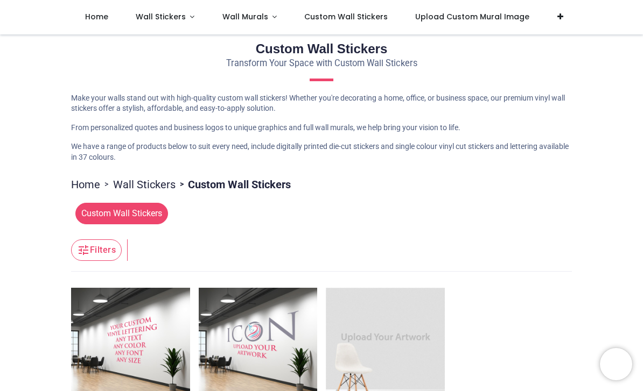 This screenshot has height=391, width=643. I want to click on a: Home, so click(86, 185).